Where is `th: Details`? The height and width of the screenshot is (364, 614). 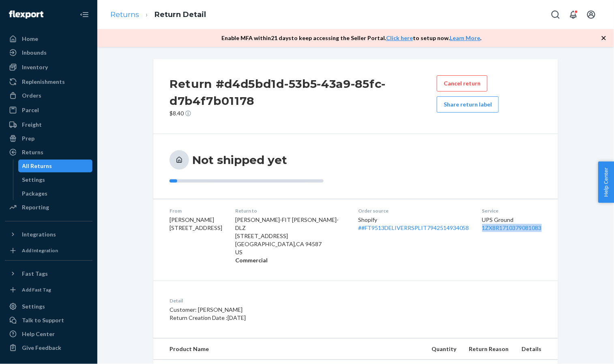 th: Details is located at coordinates (536, 349).